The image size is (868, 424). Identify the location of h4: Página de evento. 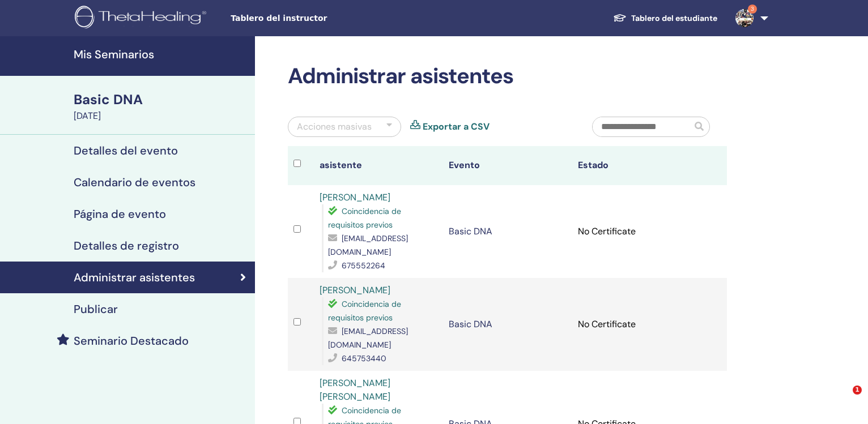
(119, 214).